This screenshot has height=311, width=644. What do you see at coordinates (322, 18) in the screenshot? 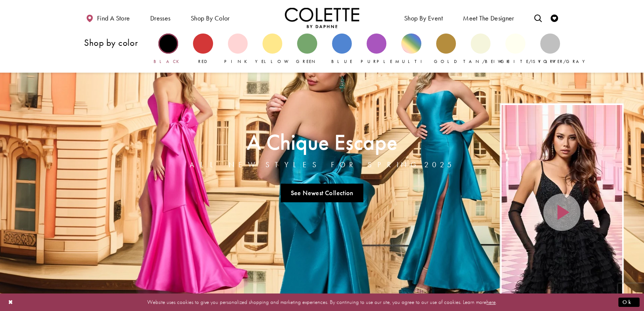
I see `a: Visit Home Page` at bounding box center [322, 18].